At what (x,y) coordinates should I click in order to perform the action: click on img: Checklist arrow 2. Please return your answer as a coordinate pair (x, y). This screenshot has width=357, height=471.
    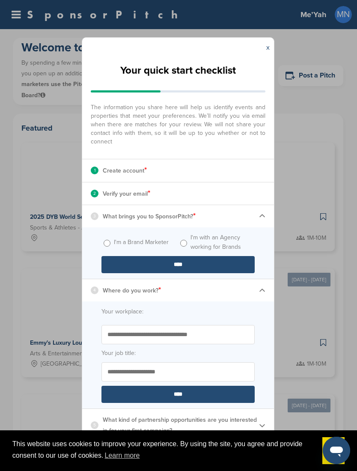
    Looking at the image, I should click on (262, 425).